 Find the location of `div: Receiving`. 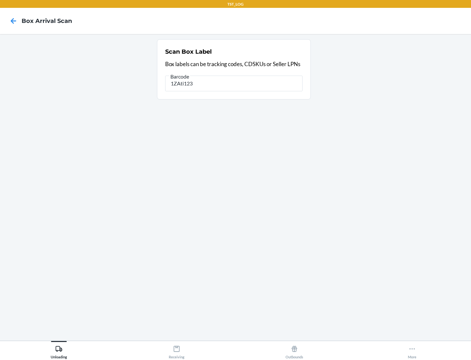

div: Receiving is located at coordinates (177, 351).